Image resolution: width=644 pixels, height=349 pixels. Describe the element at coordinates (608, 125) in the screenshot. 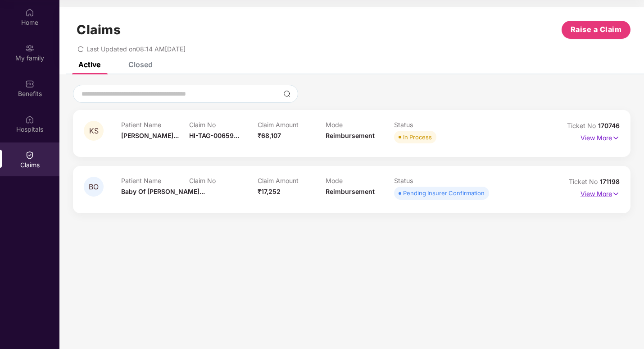

I see `span: 170746` at that location.